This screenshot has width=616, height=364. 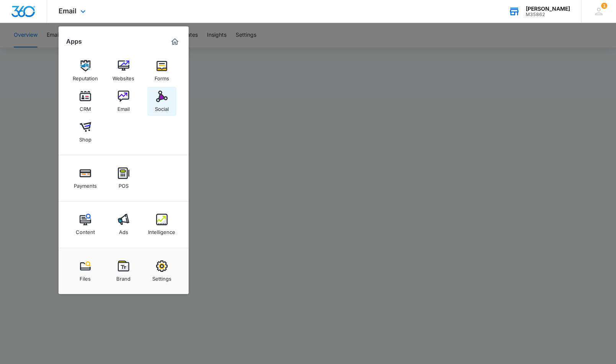 What do you see at coordinates (162, 102) in the screenshot?
I see `a: Social` at bounding box center [162, 102].